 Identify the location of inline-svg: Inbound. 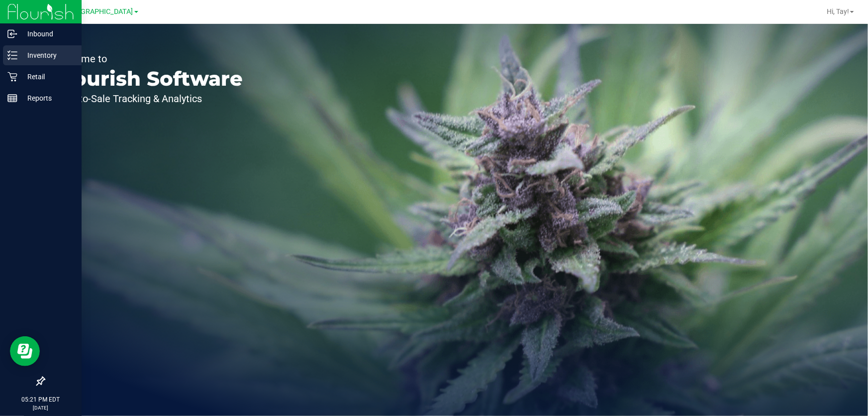
(12, 34).